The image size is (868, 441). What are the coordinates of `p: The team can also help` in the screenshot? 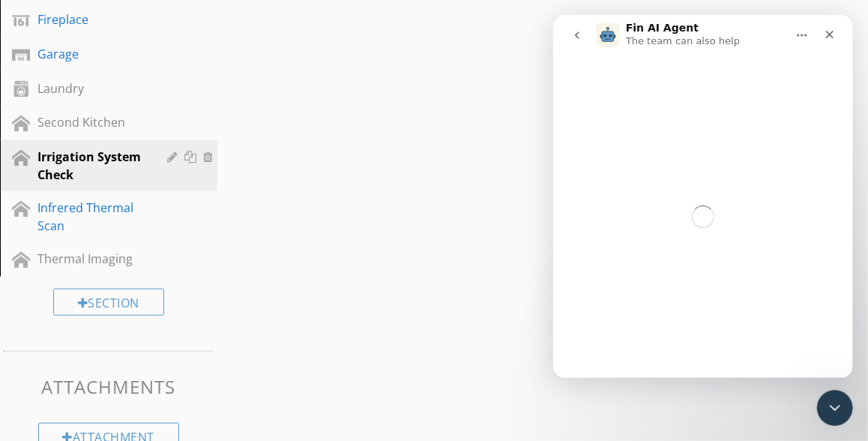 It's located at (130, 26).